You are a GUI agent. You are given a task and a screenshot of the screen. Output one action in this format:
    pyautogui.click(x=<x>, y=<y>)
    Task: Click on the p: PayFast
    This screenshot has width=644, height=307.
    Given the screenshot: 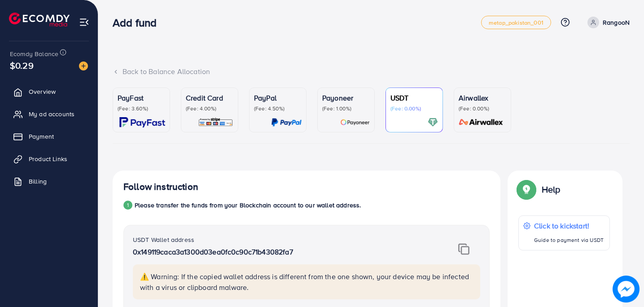 What is the action you would take?
    pyautogui.click(x=141, y=98)
    